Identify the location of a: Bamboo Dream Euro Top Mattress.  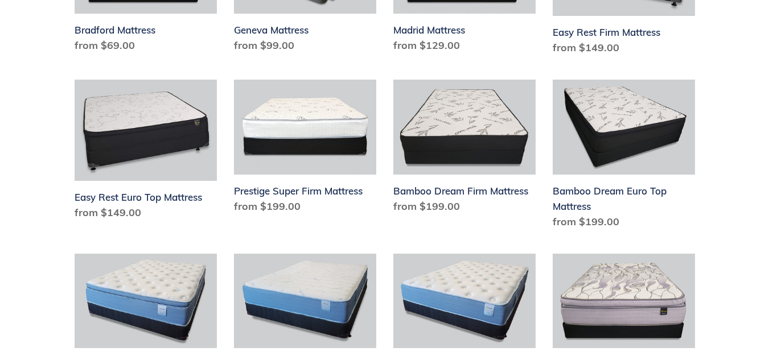
(624, 157).